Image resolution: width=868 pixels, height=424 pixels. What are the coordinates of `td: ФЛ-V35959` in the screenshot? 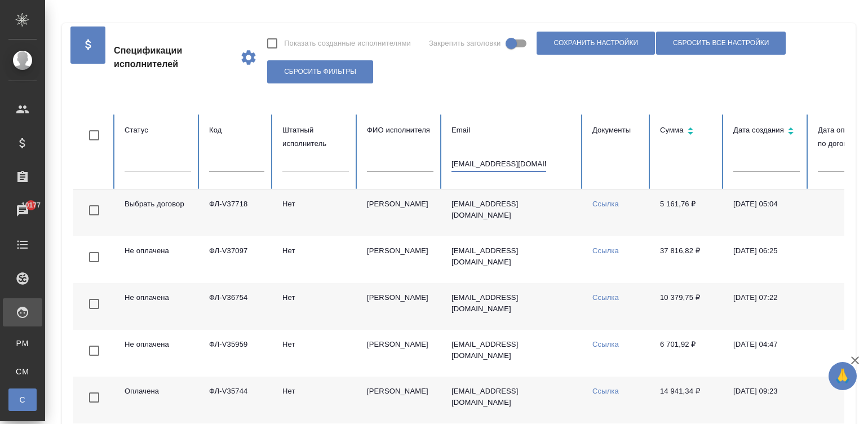 It's located at (237, 353).